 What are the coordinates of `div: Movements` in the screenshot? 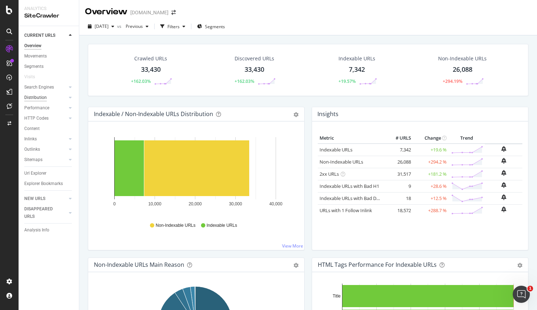 It's located at (35, 56).